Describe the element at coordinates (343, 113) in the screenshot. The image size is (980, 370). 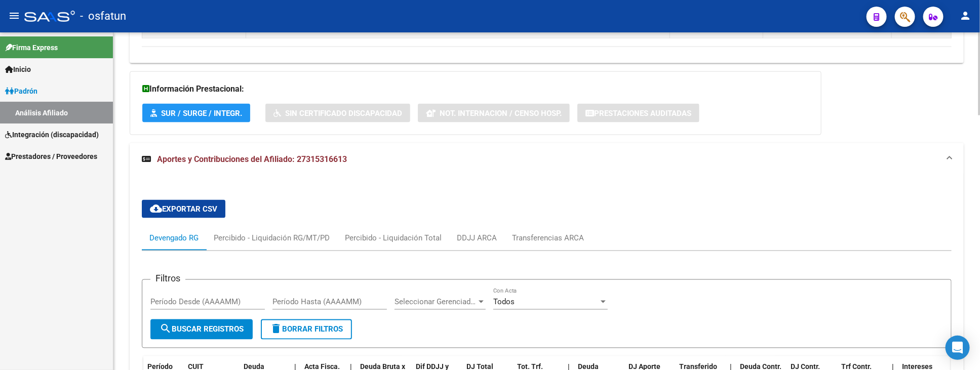
I see `span: Sin Certificado Discapacidad` at that location.